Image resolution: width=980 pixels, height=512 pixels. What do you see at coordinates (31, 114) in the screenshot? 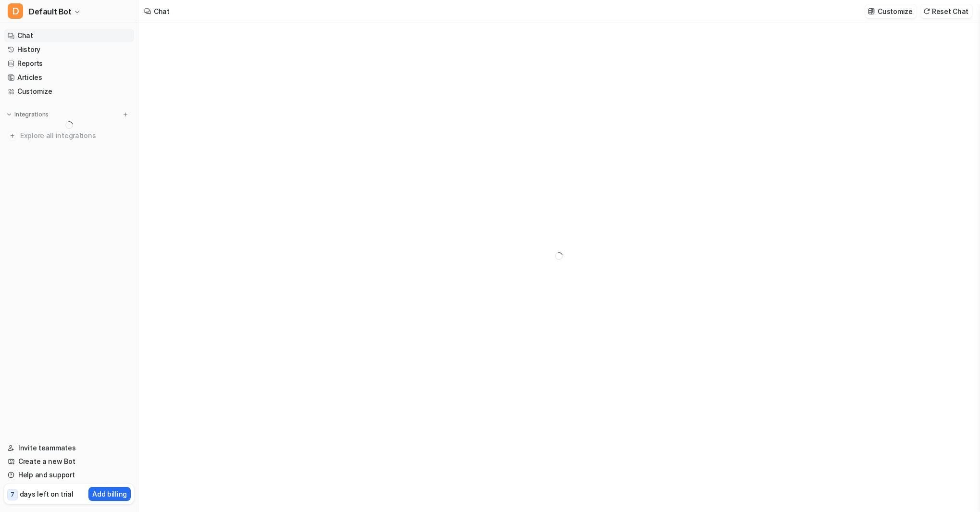
I see `p: Integrations` at bounding box center [31, 114].